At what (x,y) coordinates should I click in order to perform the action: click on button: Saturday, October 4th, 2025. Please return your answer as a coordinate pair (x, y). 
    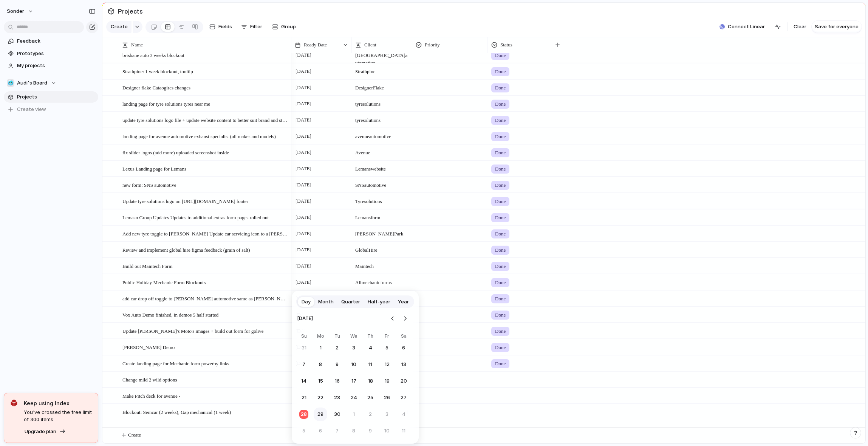
    Looking at the image, I should click on (403, 415).